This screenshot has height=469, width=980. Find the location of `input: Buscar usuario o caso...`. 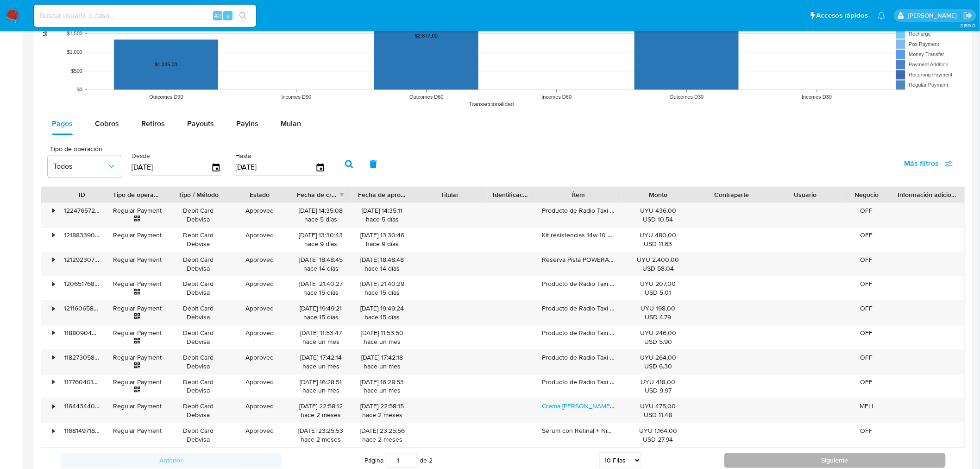

input: Buscar usuario o caso... is located at coordinates (145, 16).